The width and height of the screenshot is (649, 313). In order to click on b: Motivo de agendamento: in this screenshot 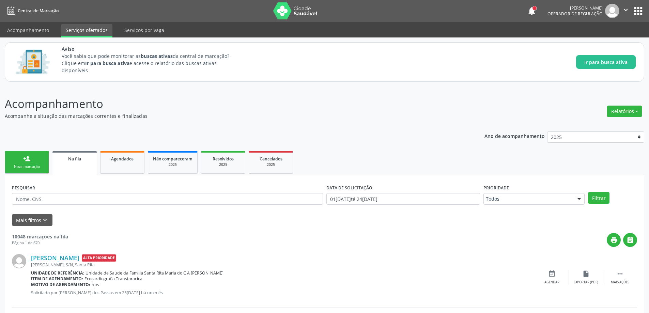, I will do `click(61, 284)`.